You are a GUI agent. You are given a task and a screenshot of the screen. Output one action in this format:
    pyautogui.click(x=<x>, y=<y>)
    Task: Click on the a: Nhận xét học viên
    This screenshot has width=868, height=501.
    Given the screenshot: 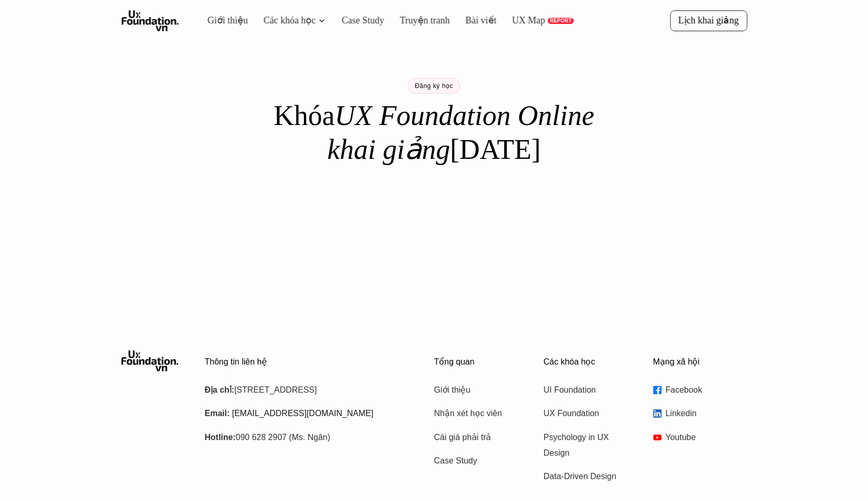 What is the action you would take?
    pyautogui.click(x=476, y=415)
    